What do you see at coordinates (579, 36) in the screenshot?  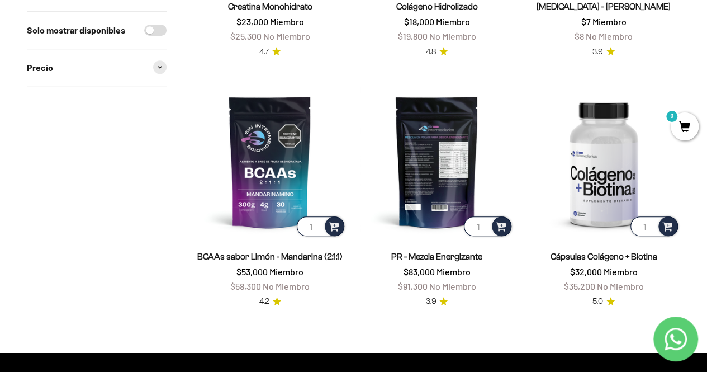 I see `span: $8` at bounding box center [579, 36].